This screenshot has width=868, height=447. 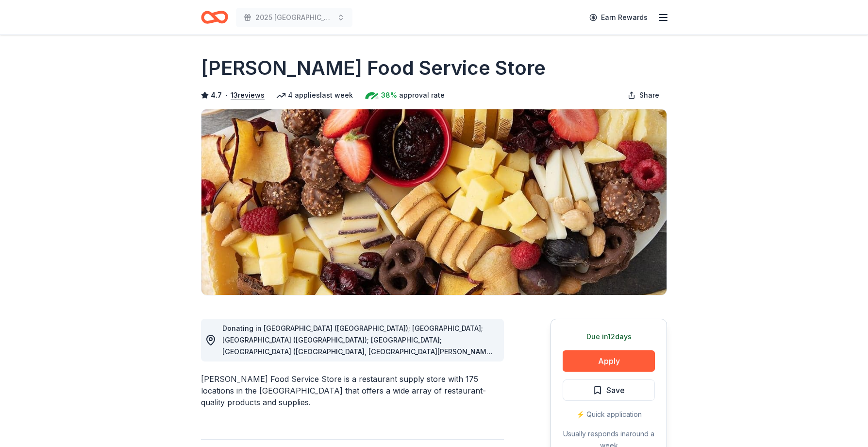 What do you see at coordinates (609, 390) in the screenshot?
I see `button: Save` at bounding box center [609, 390].